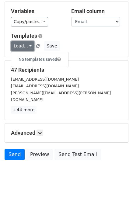 Image resolution: width=133 pixels, height=205 pixels. Describe the element at coordinates (118, 190) in the screenshot. I see `div: 聊天小组件` at that location.